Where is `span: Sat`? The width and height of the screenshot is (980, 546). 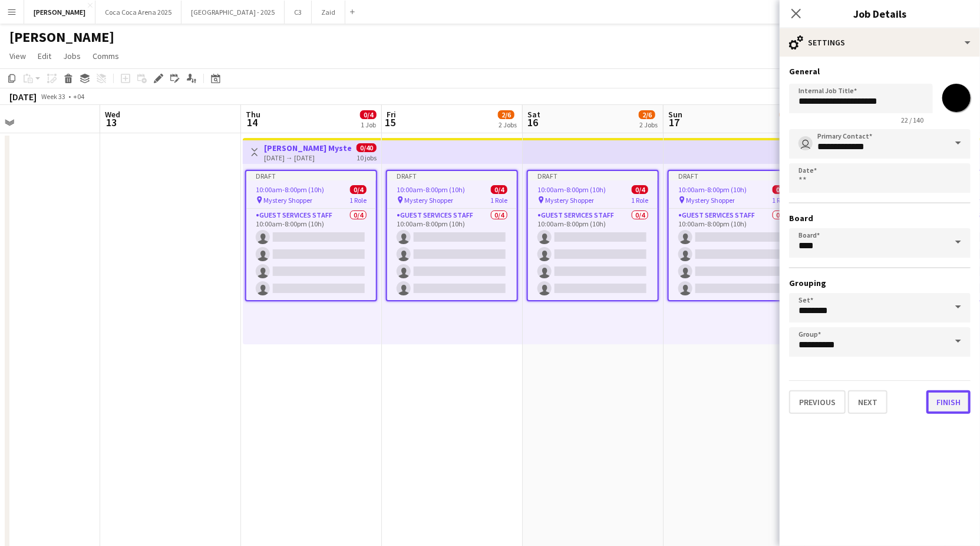
span: Sat is located at coordinates (534, 114).